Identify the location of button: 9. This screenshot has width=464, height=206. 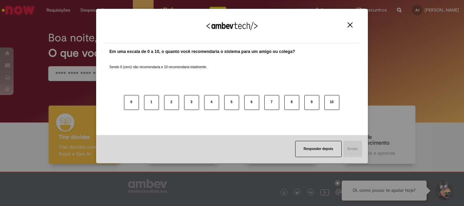
(312, 102).